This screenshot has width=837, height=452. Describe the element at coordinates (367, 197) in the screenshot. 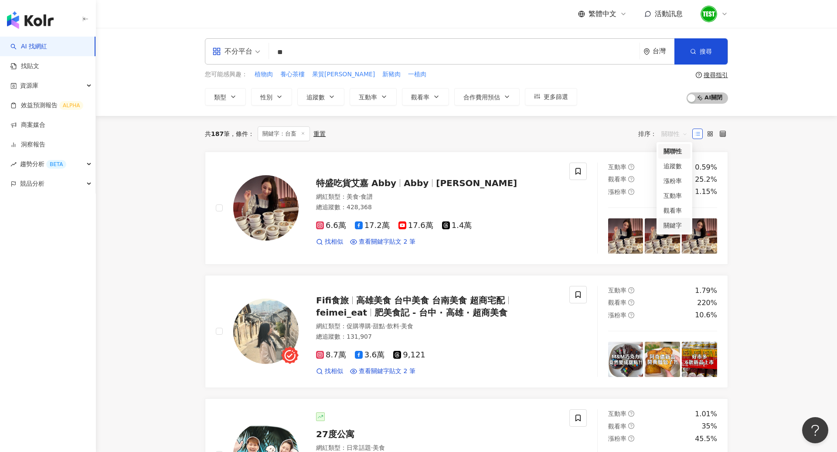

I see `span: 食譜` at that location.